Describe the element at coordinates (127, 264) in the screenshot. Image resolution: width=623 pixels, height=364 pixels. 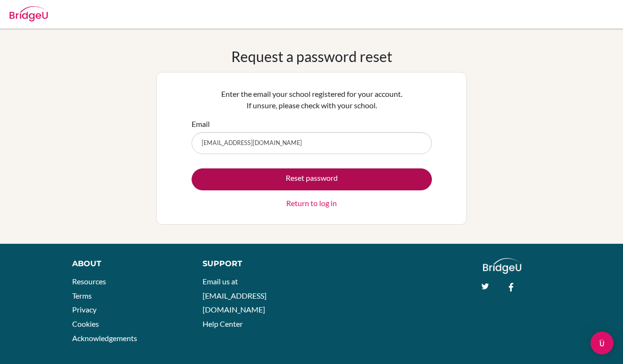
I see `div: About` at that location.